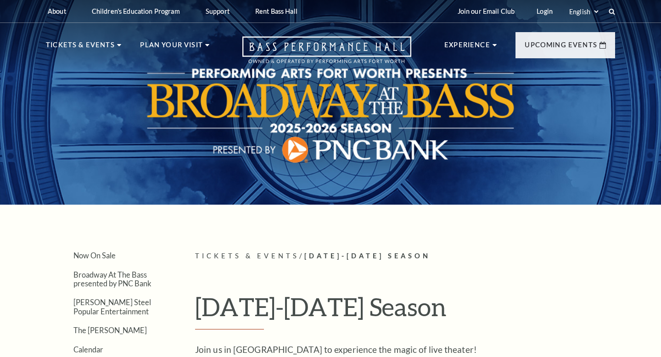  I want to click on a: Calendar, so click(88, 349).